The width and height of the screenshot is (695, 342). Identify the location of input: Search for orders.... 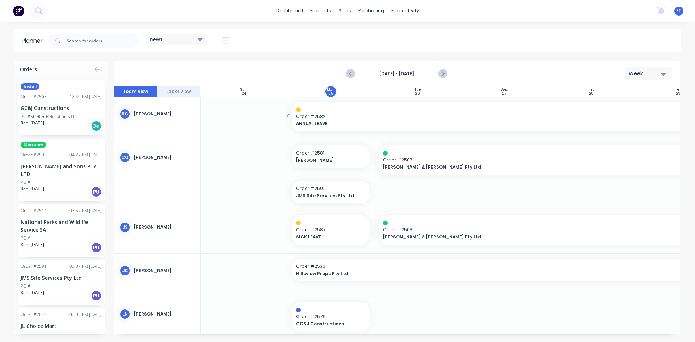
(102, 41).